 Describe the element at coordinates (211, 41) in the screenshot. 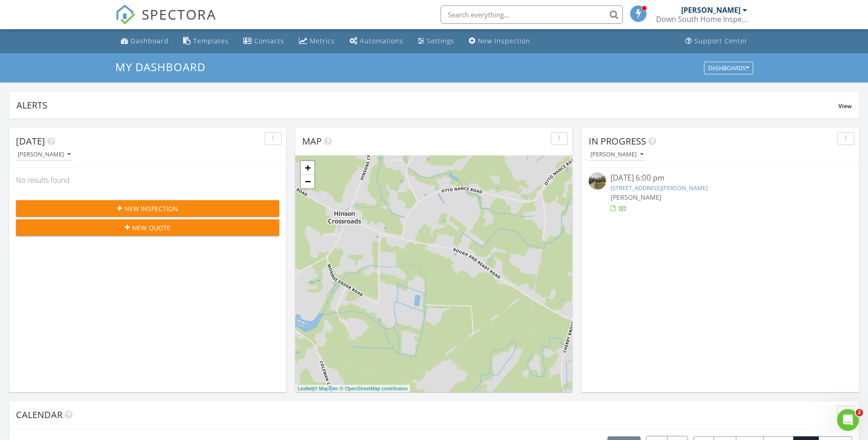

I see `div: Templates` at that location.